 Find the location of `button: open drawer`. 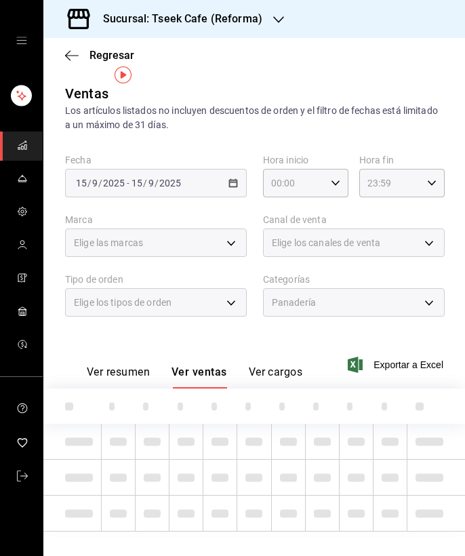

button: open drawer is located at coordinates (22, 41).